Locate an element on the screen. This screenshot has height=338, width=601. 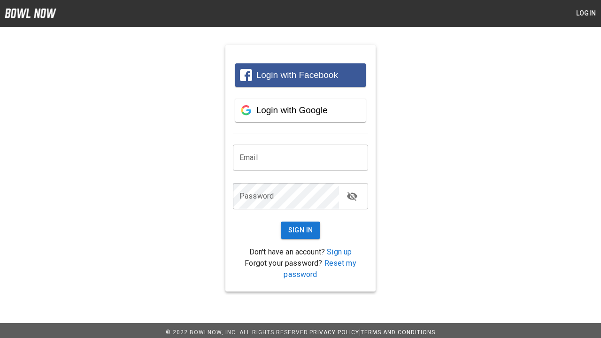
p: Forgot your password? is located at coordinates (301, 269).